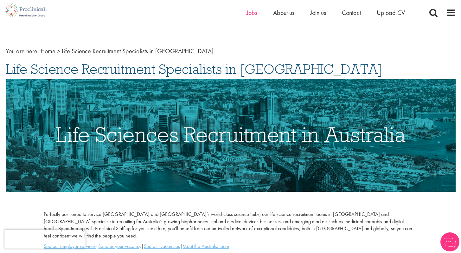  What do you see at coordinates (231, 135) in the screenshot?
I see `img: Life Sciences Recruitment in Australia` at bounding box center [231, 135].